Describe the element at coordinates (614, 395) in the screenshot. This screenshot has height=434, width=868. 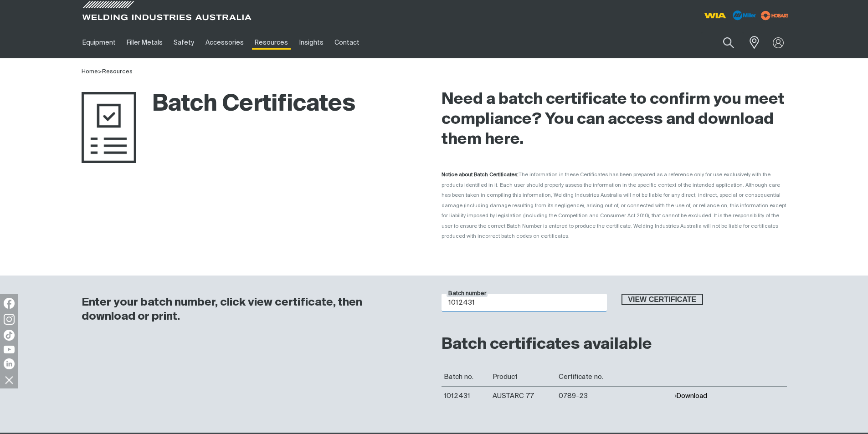
I see `td: 0789-23` at that location.